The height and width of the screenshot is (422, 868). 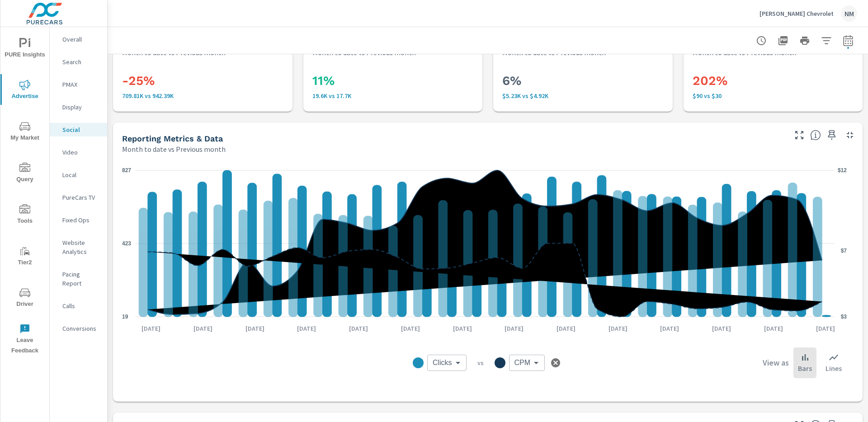 I want to click on span: Driver, so click(x=25, y=298).